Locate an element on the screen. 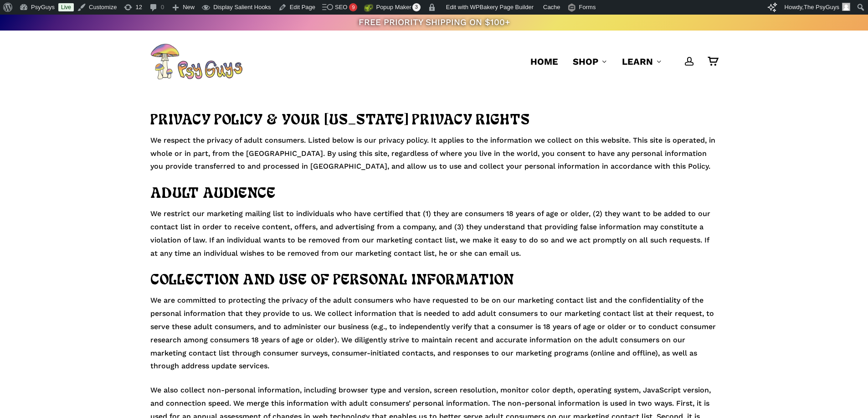 This screenshot has height=418, width=868. nav: Main Menu is located at coordinates (620, 62).